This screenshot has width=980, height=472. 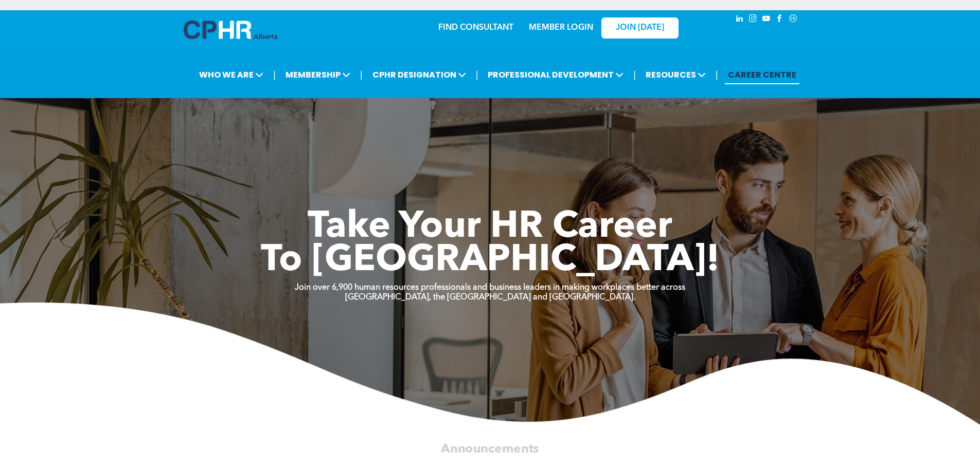 I want to click on span: CPHR DESIGNATION, so click(x=419, y=75).